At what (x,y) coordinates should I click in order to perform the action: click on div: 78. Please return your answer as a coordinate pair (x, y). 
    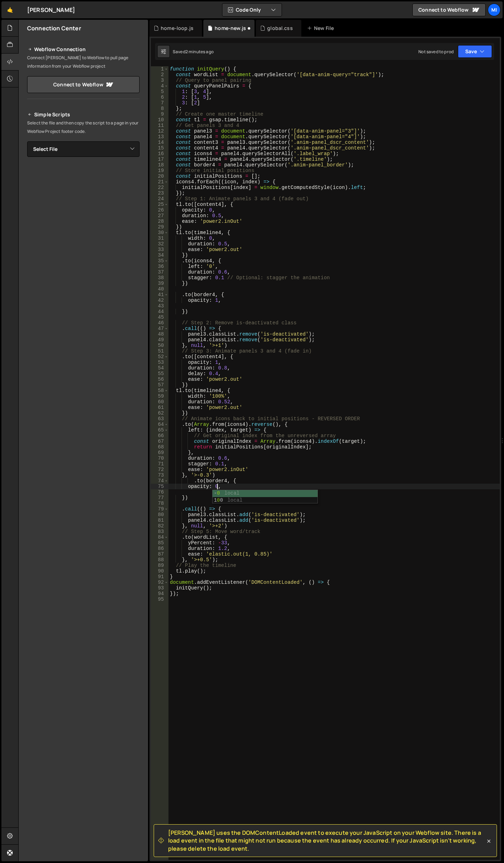
    Looking at the image, I should click on (160, 504).